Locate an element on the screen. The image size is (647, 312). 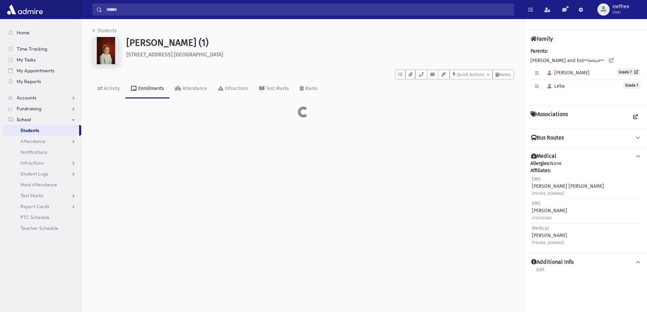
b: Allergies: is located at coordinates (540, 163).